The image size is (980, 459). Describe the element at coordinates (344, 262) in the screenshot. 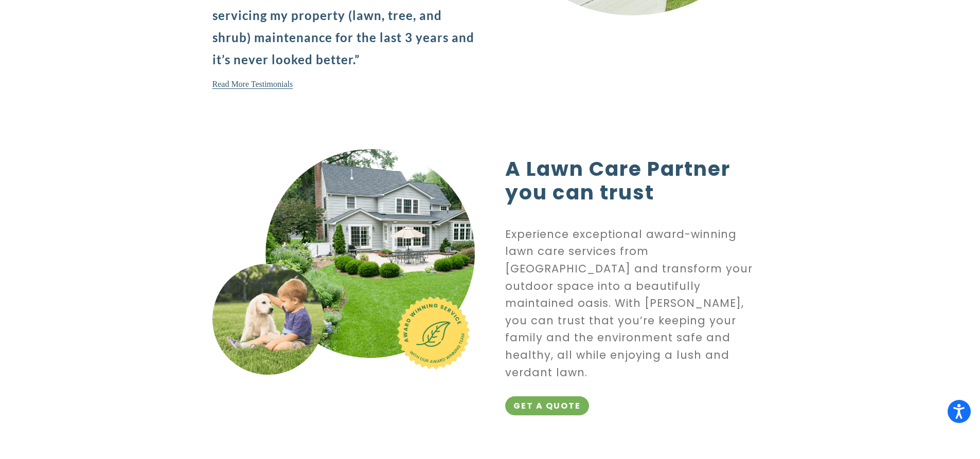

I see `img: award-wining-service-corret-logo (1)` at that location.